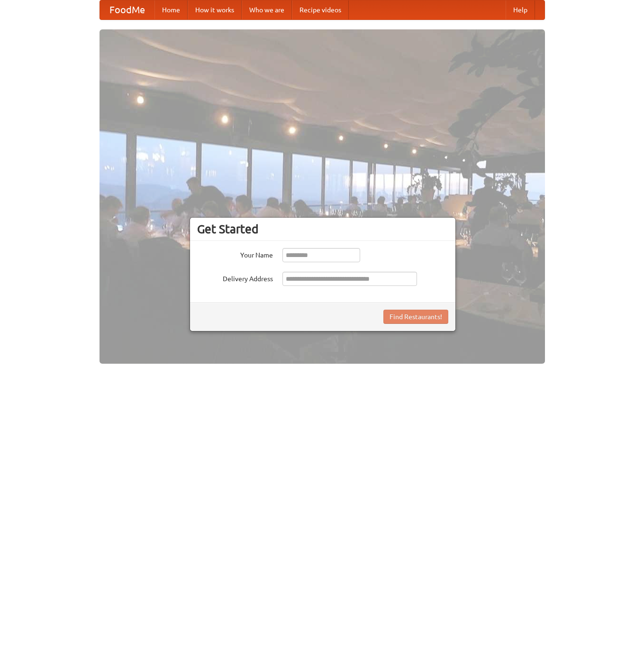 The height and width of the screenshot is (671, 644). Describe the element at coordinates (235, 254) in the screenshot. I see `label: Your Name` at that location.